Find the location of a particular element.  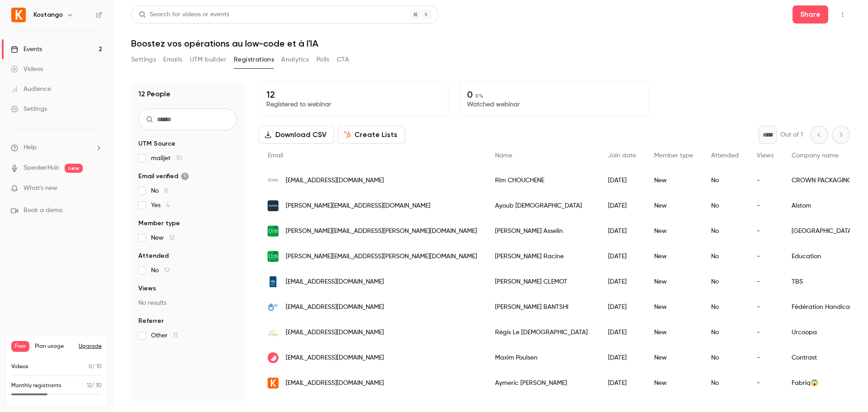

div: Rim CHOUCHENE is located at coordinates (543, 181).